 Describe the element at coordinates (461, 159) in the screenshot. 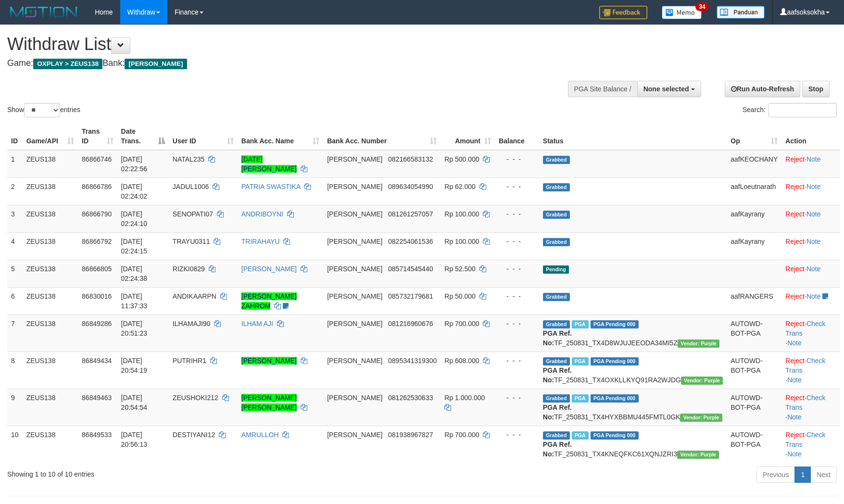

I see `span: Rp 500.000` at that location.